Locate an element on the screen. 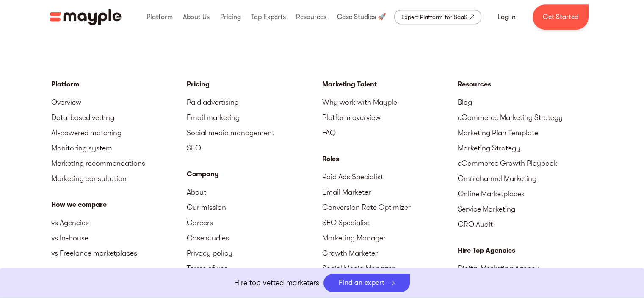 The image size is (644, 298). div: Expert Platform for SaaS is located at coordinates (434, 17).